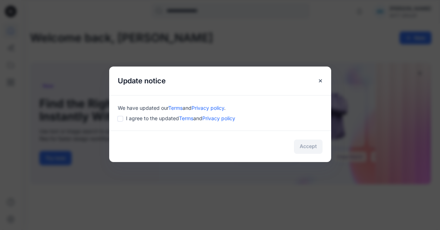 This screenshot has width=440, height=230. I want to click on h5: Update notice, so click(142, 81).